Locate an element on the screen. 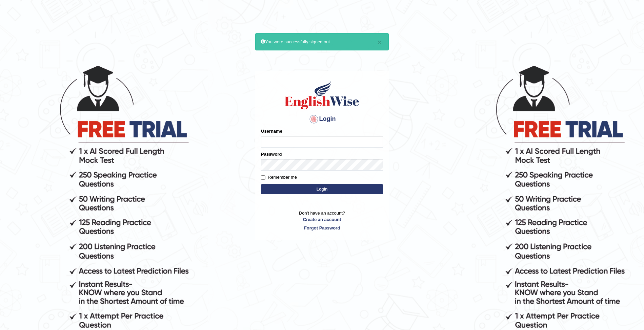 This screenshot has width=644, height=330. h4: Login is located at coordinates (322, 119).